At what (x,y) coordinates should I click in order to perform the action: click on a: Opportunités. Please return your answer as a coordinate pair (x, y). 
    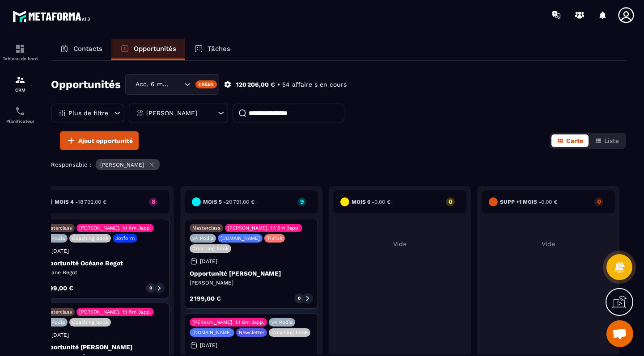
    Looking at the image, I should click on (148, 50).